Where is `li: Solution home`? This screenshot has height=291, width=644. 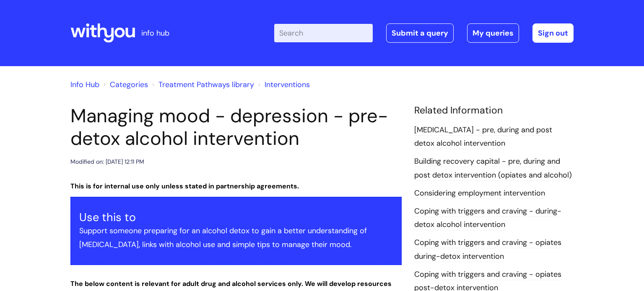 li: Solution home is located at coordinates (125, 84).